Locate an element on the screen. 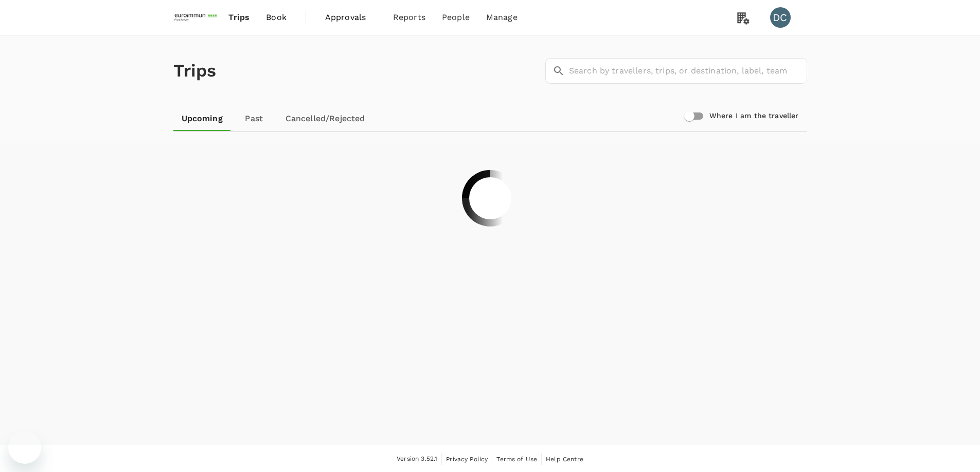 This screenshot has width=980, height=472. span: Book is located at coordinates (276, 18).